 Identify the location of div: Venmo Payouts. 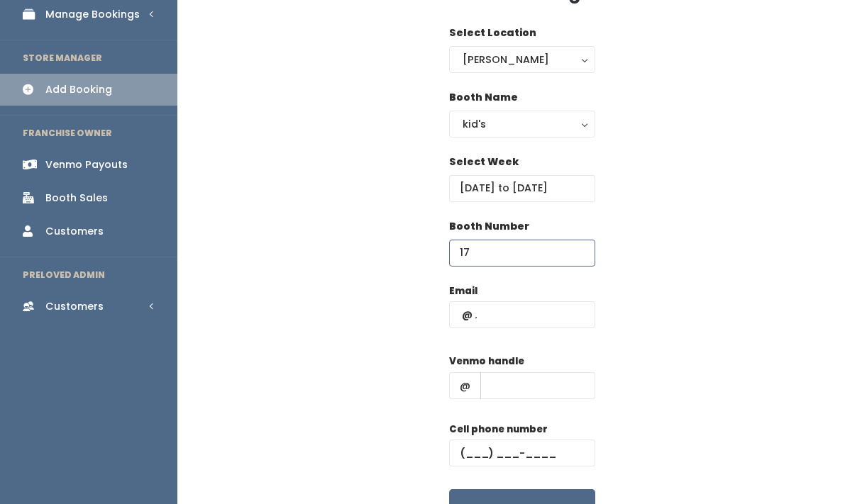
(86, 164).